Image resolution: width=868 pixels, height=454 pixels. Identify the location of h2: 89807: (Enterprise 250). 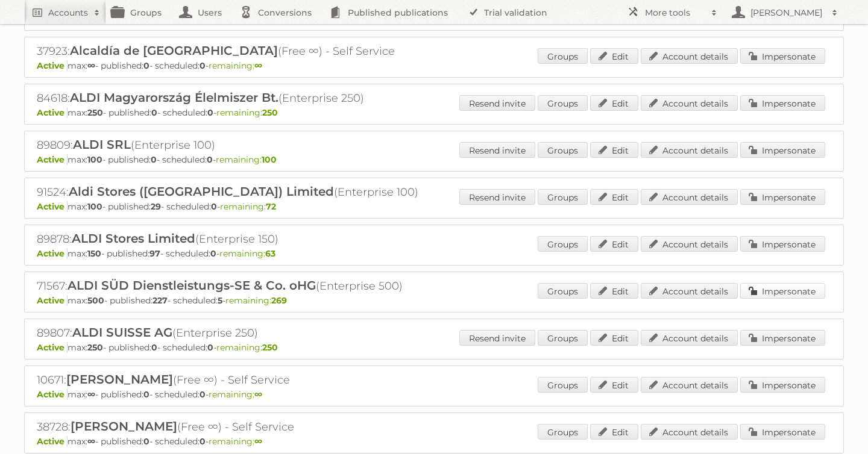
(248, 333).